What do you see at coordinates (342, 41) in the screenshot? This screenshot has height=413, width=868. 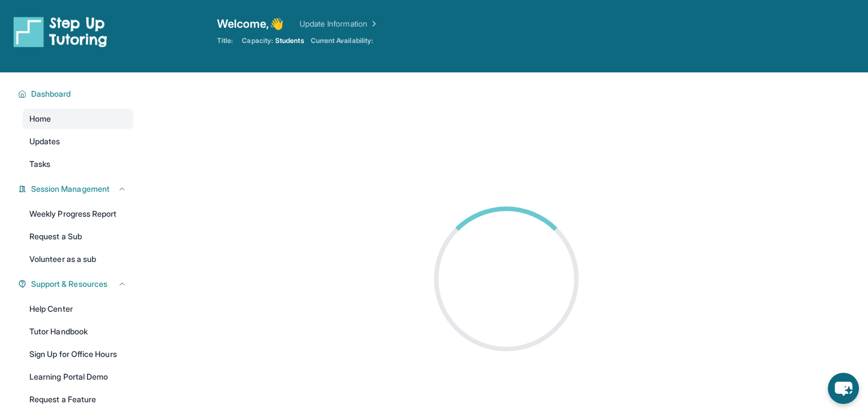 I see `span: Current Availability:` at bounding box center [342, 41].